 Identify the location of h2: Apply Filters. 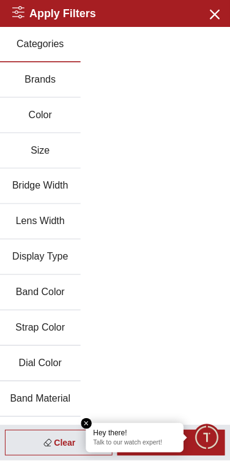
(54, 13).